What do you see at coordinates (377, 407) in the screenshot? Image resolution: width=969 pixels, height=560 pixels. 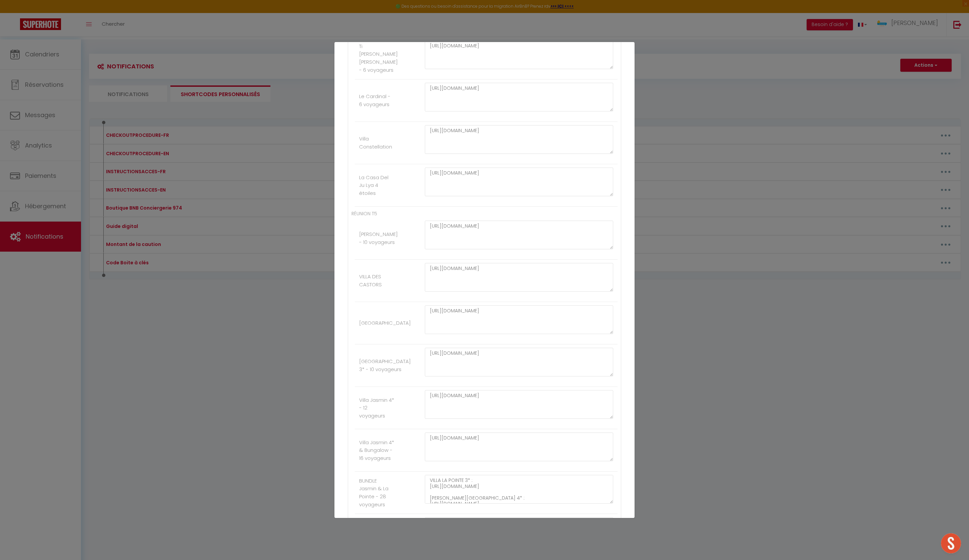 I see `label: Villa Jasmin 4* - 12 voyageurs` at bounding box center [377, 407].